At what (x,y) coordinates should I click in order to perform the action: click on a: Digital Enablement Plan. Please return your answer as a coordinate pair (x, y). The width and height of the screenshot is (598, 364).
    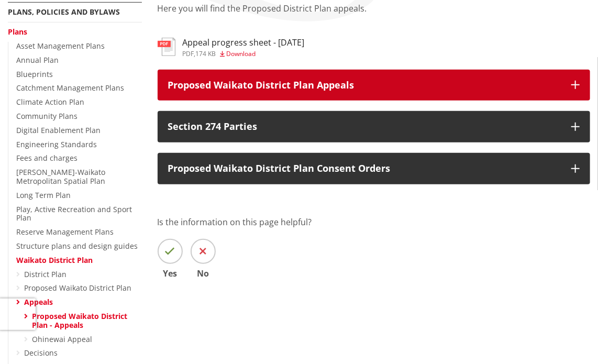
    Looking at the image, I should click on (58, 130).